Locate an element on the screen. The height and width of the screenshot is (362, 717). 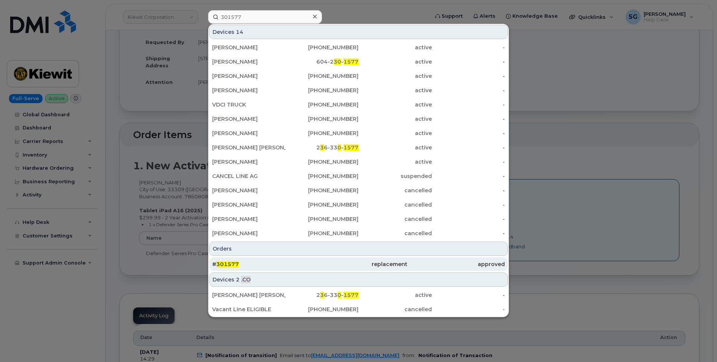
a: #301577replacementapproved is located at coordinates (358, 264).